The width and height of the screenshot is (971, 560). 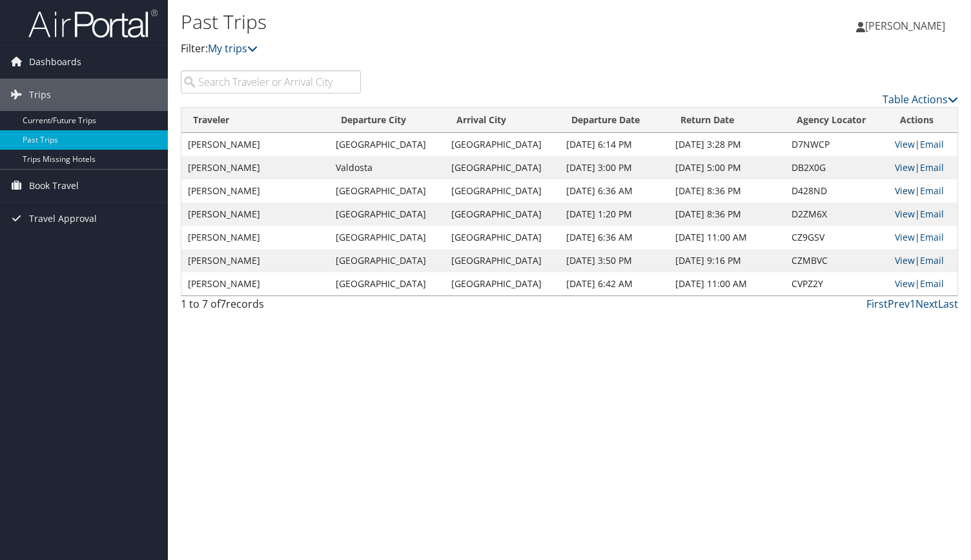 I want to click on input: Search Traveler or Arrival City, so click(x=270, y=82).